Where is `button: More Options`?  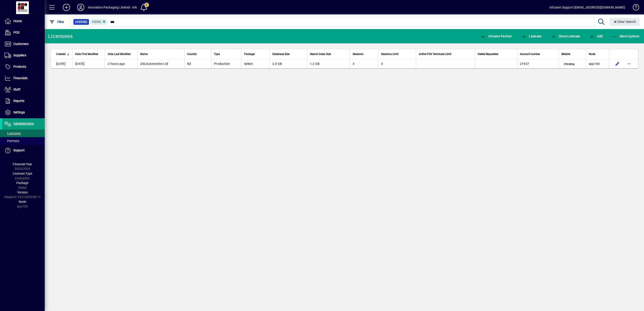 button: More Options is located at coordinates (626, 36).